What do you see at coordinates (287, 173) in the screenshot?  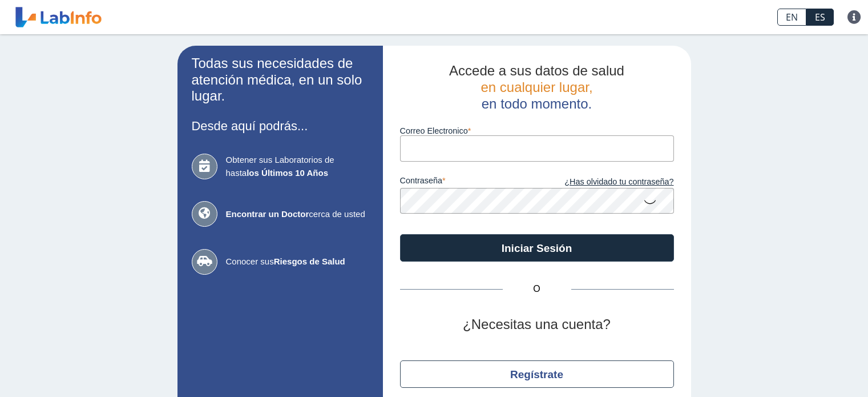 I see `b: los Últimos 10 Años` at bounding box center [287, 173].